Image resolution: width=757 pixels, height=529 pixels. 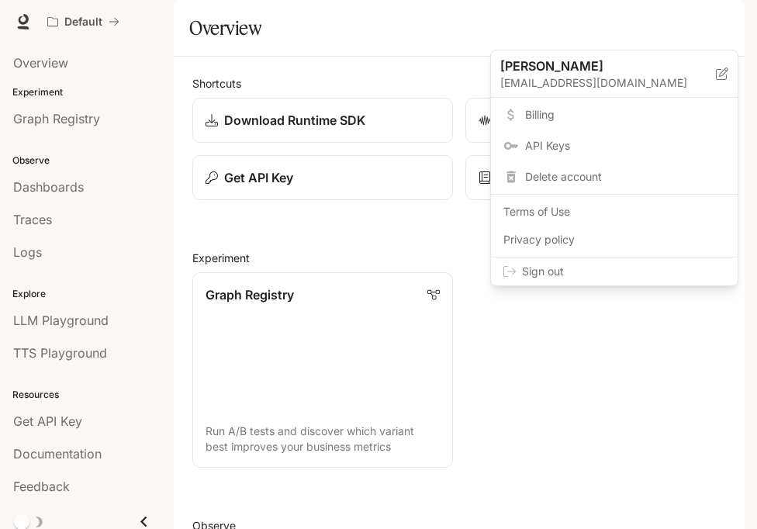 What do you see at coordinates (614, 177) in the screenshot?
I see `div: Delete account` at bounding box center [614, 177].